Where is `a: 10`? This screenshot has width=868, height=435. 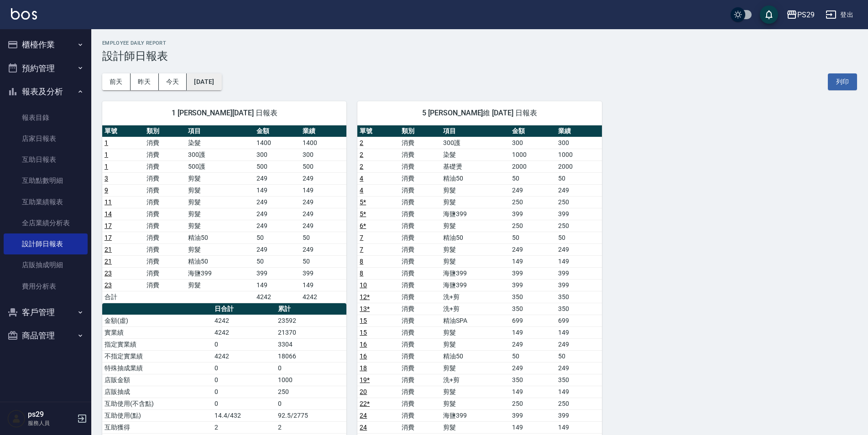
a: 10 is located at coordinates (363, 285).